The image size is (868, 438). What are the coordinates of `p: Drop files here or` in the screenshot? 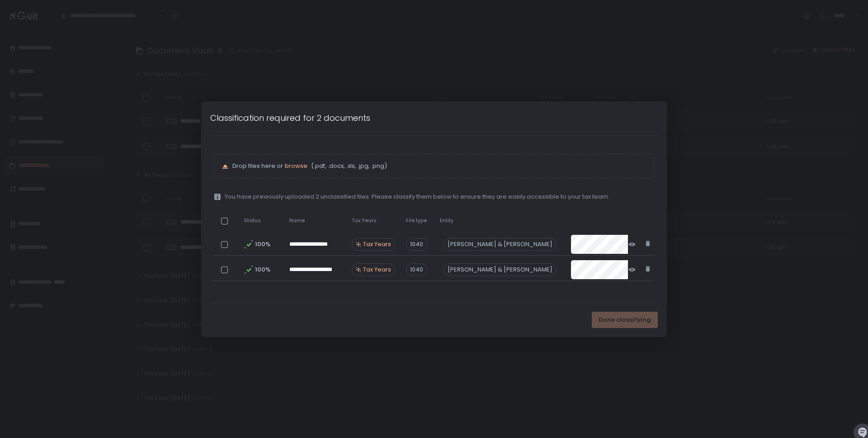 It's located at (439, 166).